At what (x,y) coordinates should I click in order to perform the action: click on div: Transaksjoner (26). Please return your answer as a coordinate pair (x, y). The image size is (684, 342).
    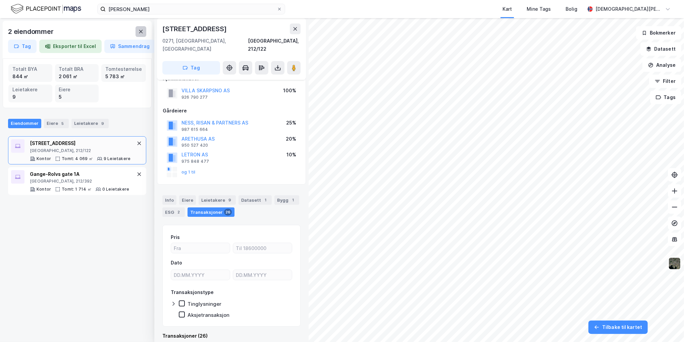
    Looking at the image, I should click on (231, 336).